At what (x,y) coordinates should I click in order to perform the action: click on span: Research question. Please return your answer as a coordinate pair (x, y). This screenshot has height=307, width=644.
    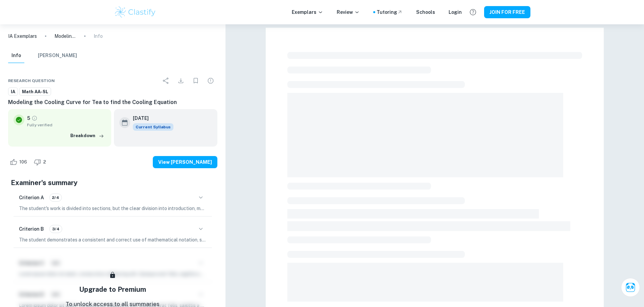
    Looking at the image, I should click on (31, 81).